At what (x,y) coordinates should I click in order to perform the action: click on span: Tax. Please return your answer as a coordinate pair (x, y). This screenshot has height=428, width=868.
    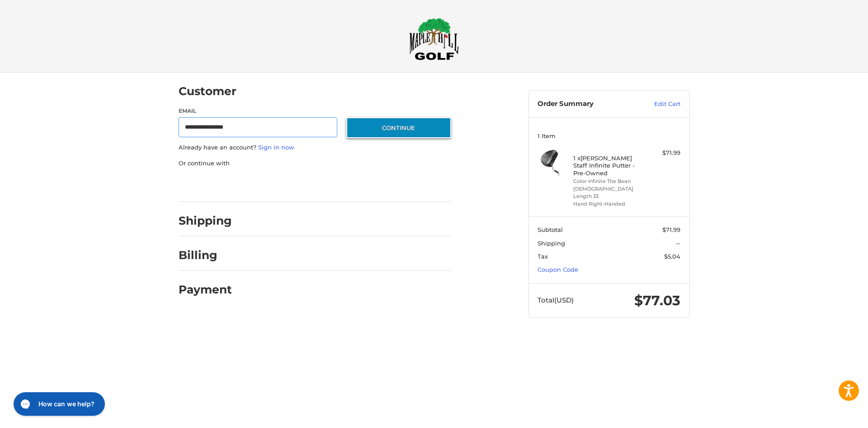
    Looking at the image, I should click on (543, 257).